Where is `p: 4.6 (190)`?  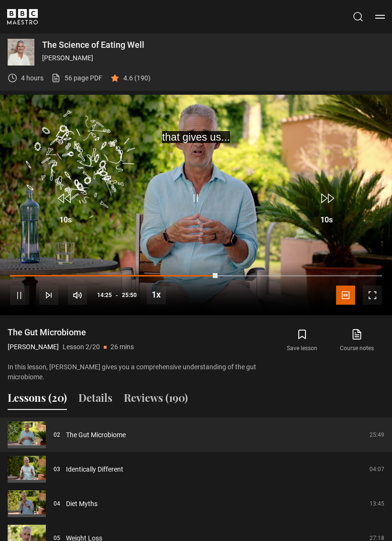
p: 4.6 (190) is located at coordinates (137, 78).